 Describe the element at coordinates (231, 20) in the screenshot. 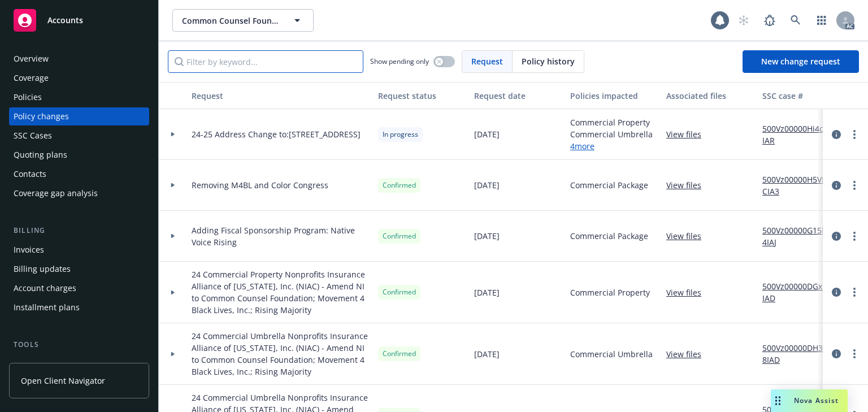

I see `span: Common Counsel Foundation` at that location.